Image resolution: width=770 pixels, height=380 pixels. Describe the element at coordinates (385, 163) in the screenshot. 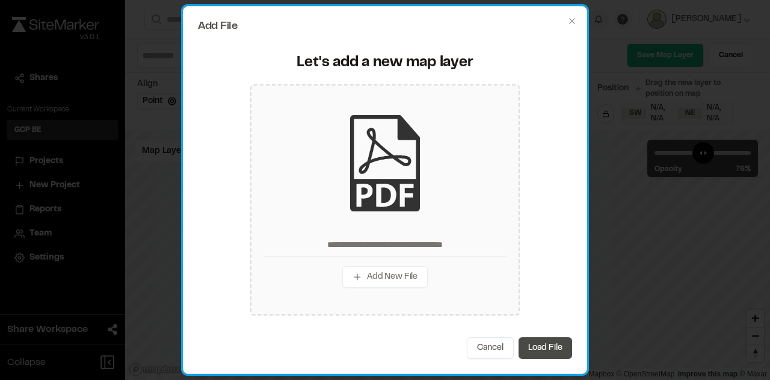

I see `img: pdf_black_icon.png` at that location.